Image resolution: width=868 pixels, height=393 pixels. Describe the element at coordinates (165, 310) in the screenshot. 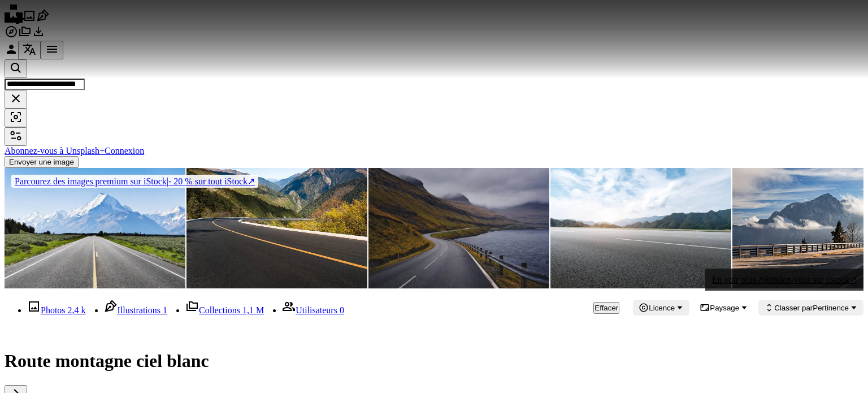

I see `span: 1` at that location.